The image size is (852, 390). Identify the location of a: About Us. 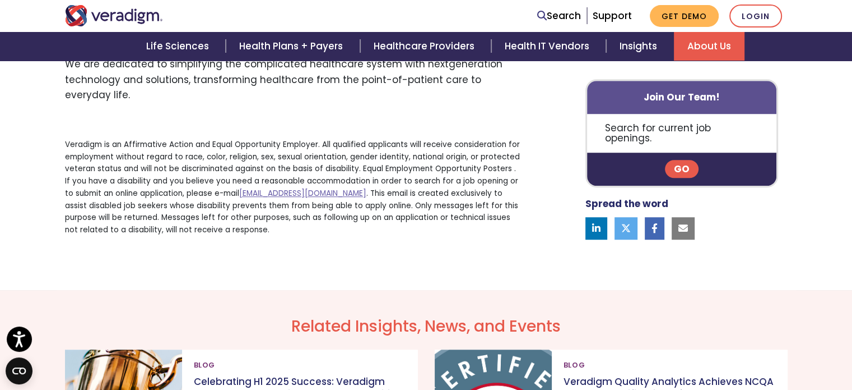
(710, 46).